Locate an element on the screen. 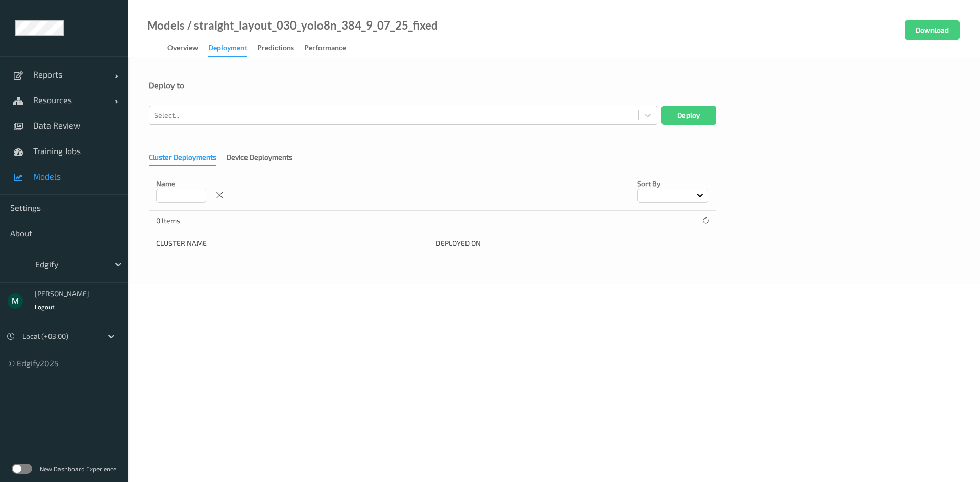 The image size is (980, 482). div: Performance is located at coordinates (325, 49).